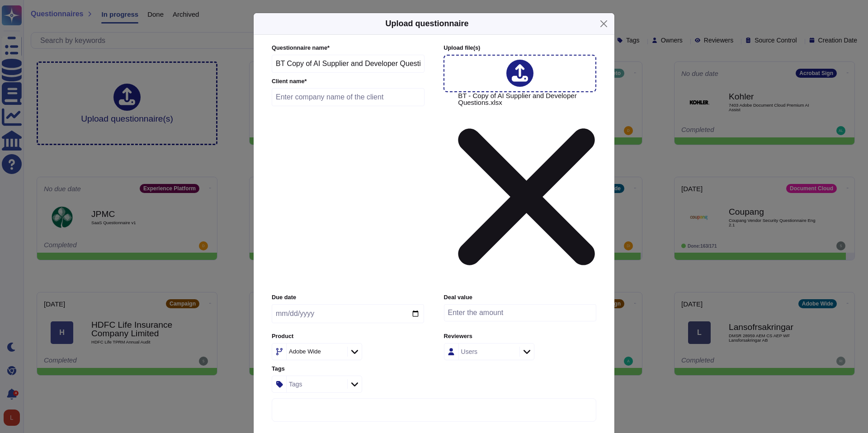 Image resolution: width=868 pixels, height=433 pixels. What do you see at coordinates (348, 369) in the screenshot?
I see `label: Tags` at bounding box center [348, 369].